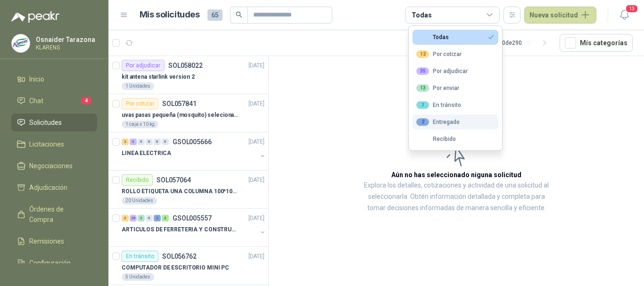 The width and height of the screenshot is (644, 286). Describe the element at coordinates (174, 180) in the screenshot. I see `p: SOL057064` at that location.